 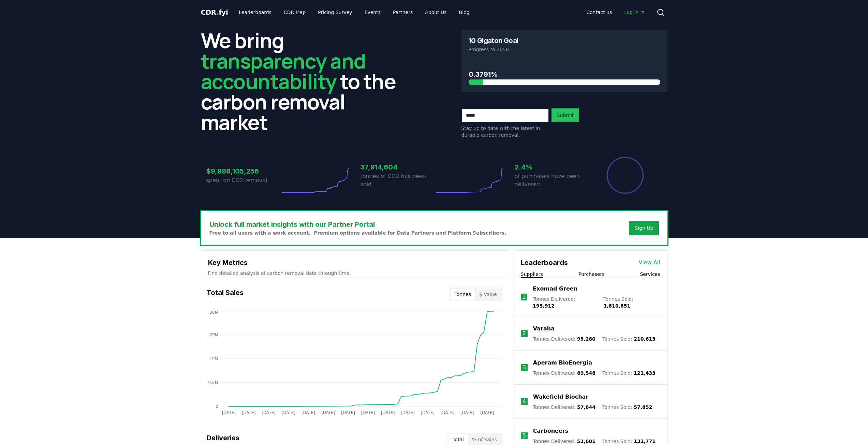 I want to click on p: Find detailed analysis of carbon removal data through time., so click(x=354, y=273).